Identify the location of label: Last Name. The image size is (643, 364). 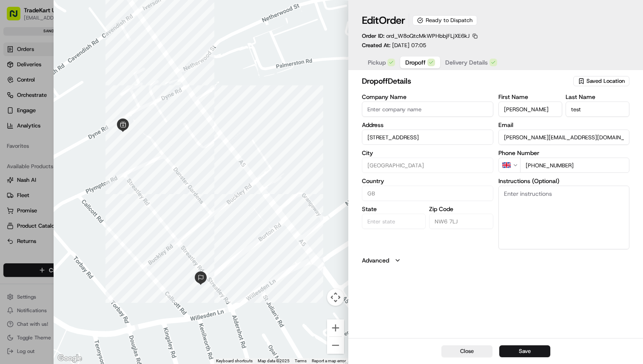
(597, 97).